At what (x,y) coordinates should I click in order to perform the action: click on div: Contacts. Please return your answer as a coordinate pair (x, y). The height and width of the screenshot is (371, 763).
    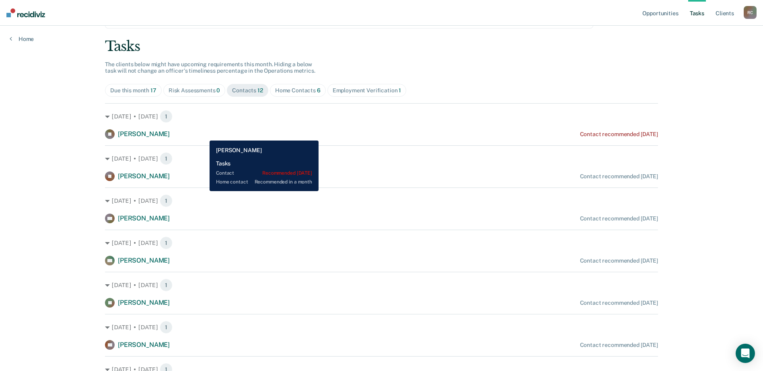
    Looking at the image, I should click on (247, 90).